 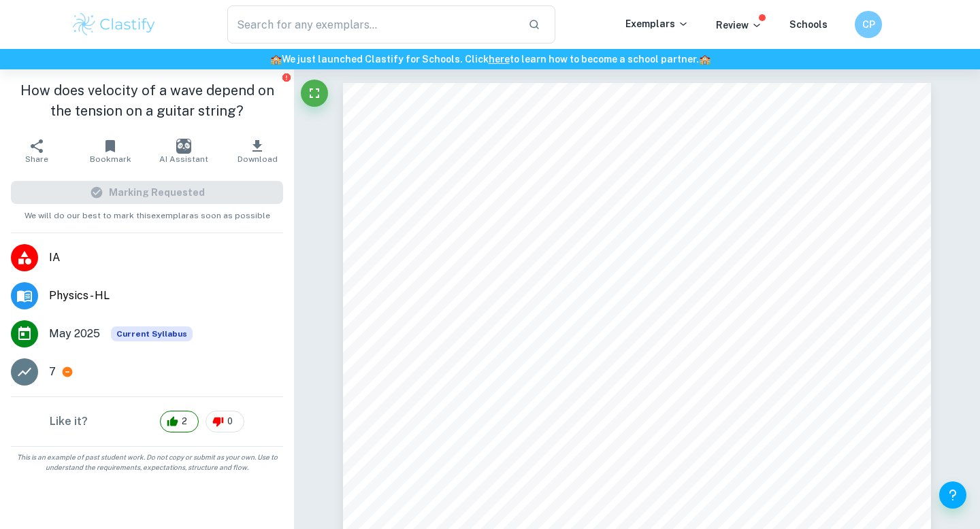 I want to click on span: This is an example of past student work. Do not copy or submit as your own. Use to understand the..., so click(x=147, y=463).